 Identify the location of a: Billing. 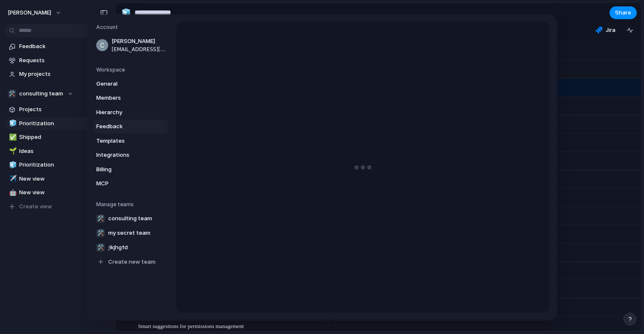
(131, 169).